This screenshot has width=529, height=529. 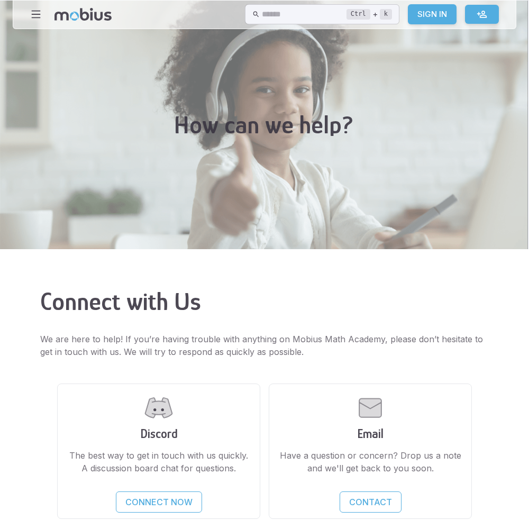 I want to click on p: Have a question or concern? Drop us a note and we'll get back to you soon., so click(x=370, y=462).